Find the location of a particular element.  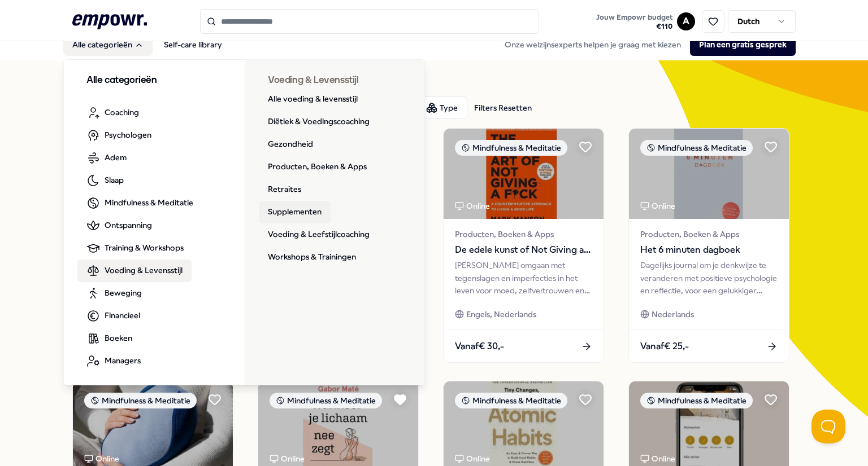

span: Vanaf € 25,- is located at coordinates (665, 347).